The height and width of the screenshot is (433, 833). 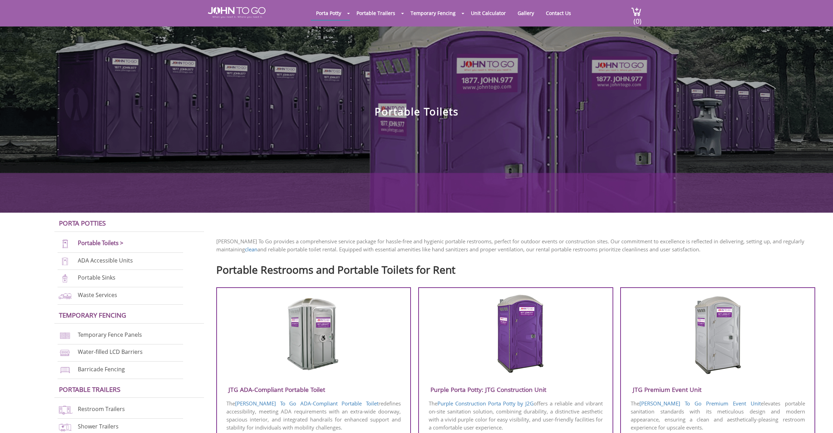 What do you see at coordinates (637, 12) in the screenshot?
I see `img: cart a` at bounding box center [637, 12].